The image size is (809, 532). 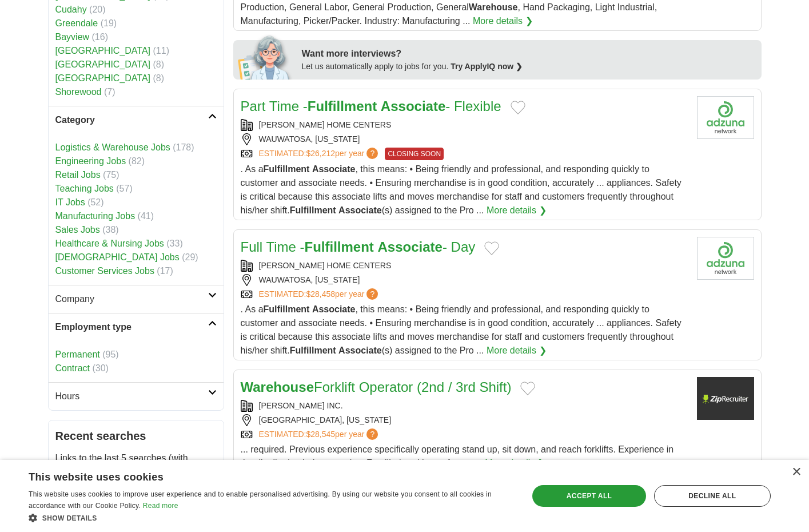 I want to click on span: $26,212, so click(x=320, y=153).